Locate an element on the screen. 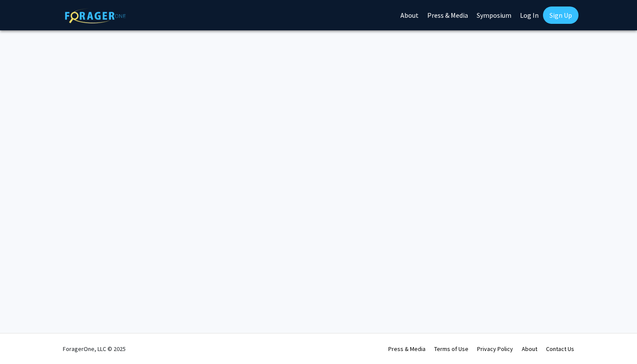 This screenshot has height=364, width=637. div: ForagerOne, LLC © 2025 is located at coordinates (94, 348).